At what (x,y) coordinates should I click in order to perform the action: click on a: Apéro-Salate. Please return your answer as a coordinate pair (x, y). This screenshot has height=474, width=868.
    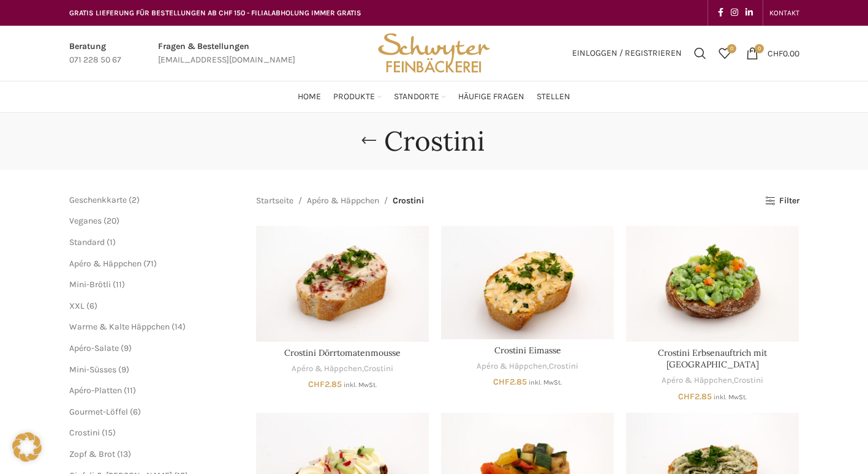
    Looking at the image, I should click on (93, 347).